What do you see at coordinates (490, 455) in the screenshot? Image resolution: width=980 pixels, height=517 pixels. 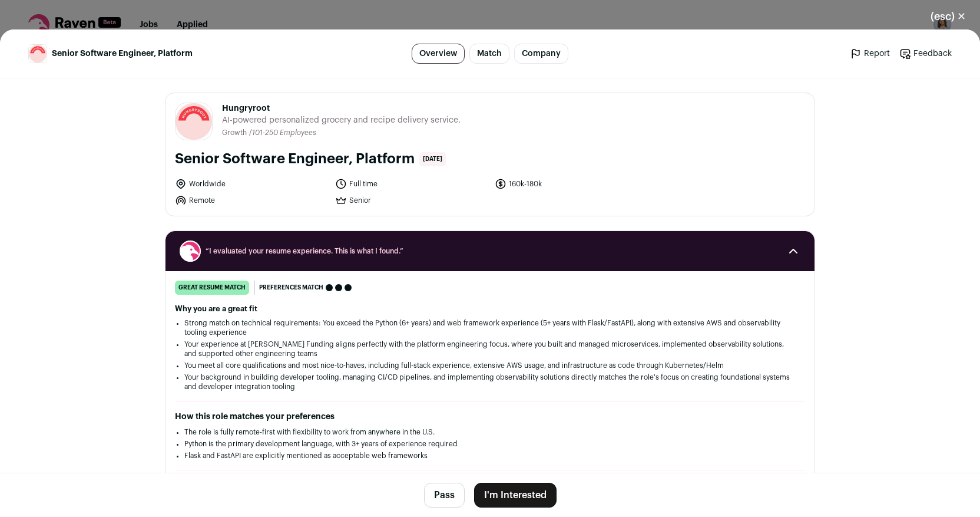 I see `li: Flask and FastAPI are explicitly mentioned as acceptable web frameworks` at bounding box center [490, 455].